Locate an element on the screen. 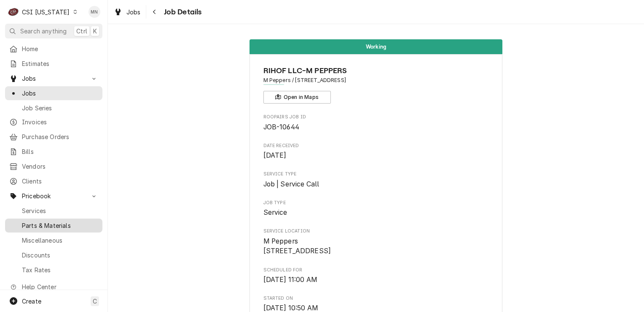  button: Navigate back is located at coordinates (155, 12).